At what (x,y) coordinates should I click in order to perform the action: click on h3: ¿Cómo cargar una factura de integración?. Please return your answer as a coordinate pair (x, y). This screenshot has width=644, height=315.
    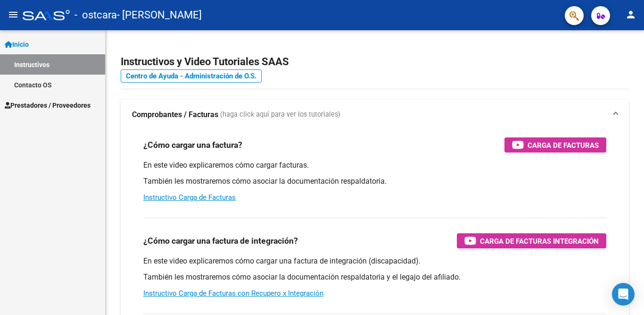
    Looking at the image, I should click on (221, 240).